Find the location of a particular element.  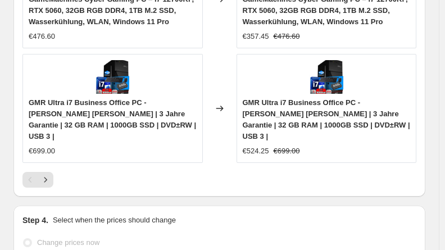

span: Change prices now is located at coordinates (68, 242).